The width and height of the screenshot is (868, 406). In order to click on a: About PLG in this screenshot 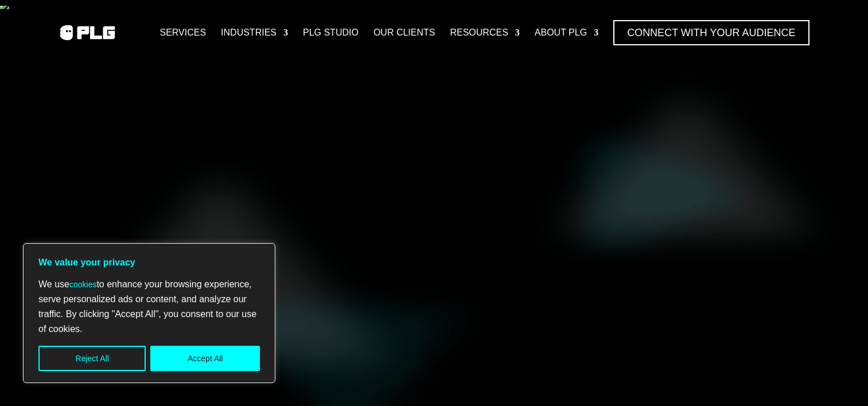, I will do `click(566, 33)`.